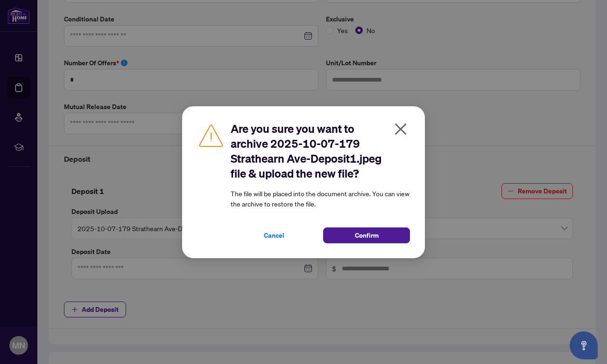  Describe the element at coordinates (320, 151) in the screenshot. I see `h2: Are you sure you want to archive 2025-10-07-179 Strathearn Ave-Deposit1.jpeg file & upload the ne...` at that location.